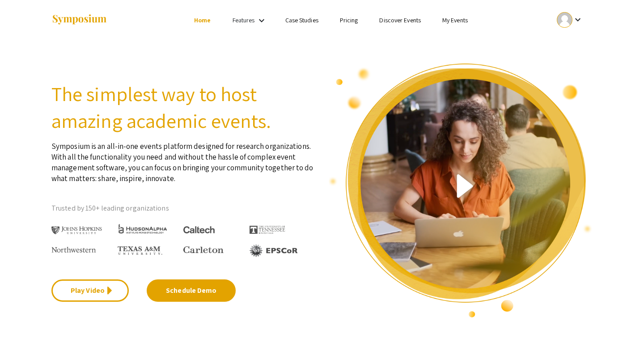 Image resolution: width=644 pixels, height=363 pixels. Describe the element at coordinates (570, 20) in the screenshot. I see `button: Expand account dropdown` at that location.